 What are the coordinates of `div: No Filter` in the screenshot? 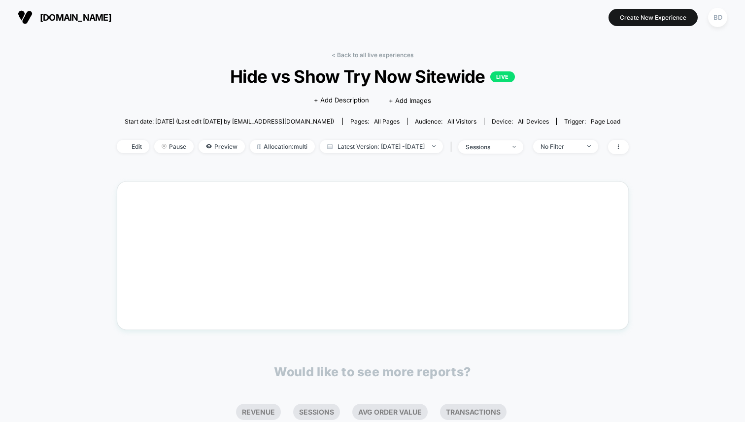 It's located at (560, 146).